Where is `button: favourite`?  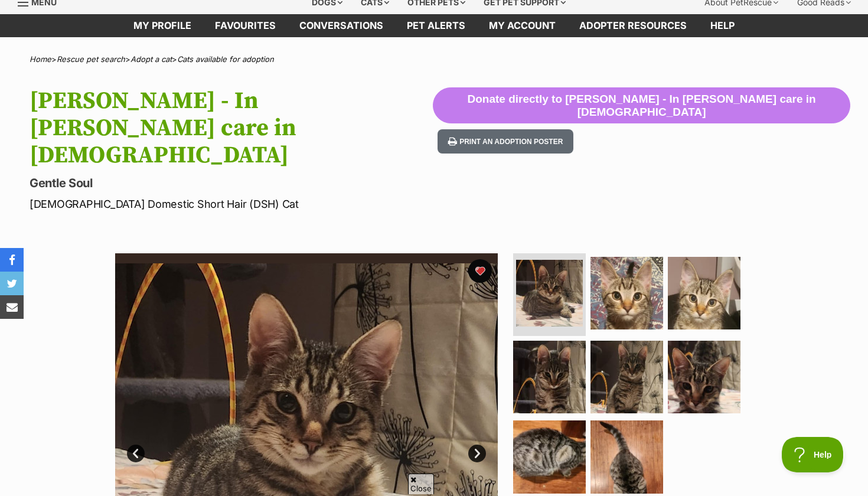 button: favourite is located at coordinates (480, 271).